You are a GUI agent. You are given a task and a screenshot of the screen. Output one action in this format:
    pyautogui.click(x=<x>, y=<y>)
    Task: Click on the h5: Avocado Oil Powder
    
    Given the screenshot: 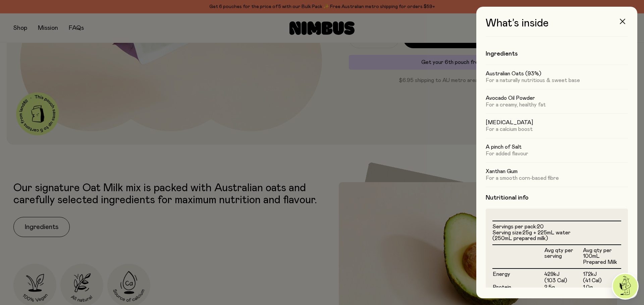 What is the action you would take?
    pyautogui.click(x=557, y=98)
    